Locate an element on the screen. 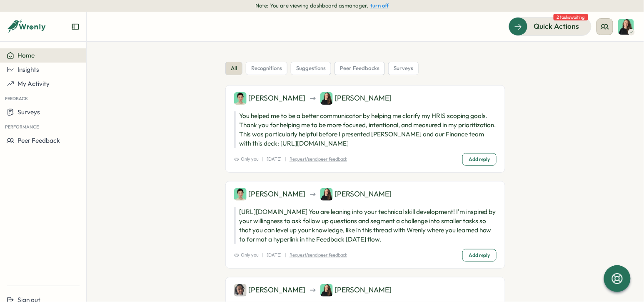 Image resolution: width=644 pixels, height=302 pixels. p: You helped me to be a better communicator by helping me clarify my HRIS scoping goals. Thank you ... is located at coordinates (365, 130).